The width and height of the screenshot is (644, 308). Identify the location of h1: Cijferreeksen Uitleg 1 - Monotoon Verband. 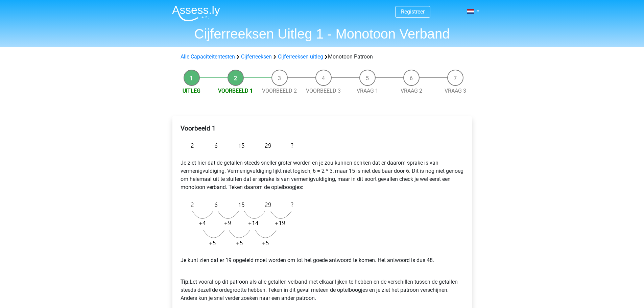
(322, 34).